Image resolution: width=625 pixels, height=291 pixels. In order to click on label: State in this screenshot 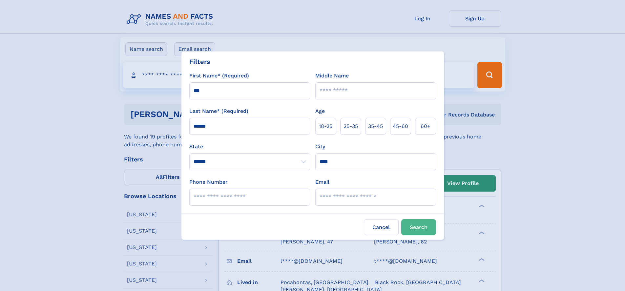, I will do `click(250, 147)`.